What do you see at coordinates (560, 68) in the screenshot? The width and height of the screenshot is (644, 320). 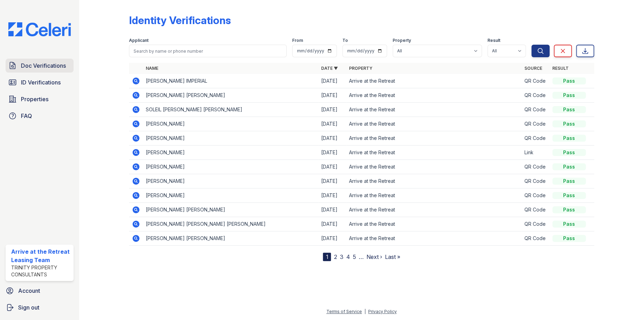 I see `a: Result` at bounding box center [560, 68].